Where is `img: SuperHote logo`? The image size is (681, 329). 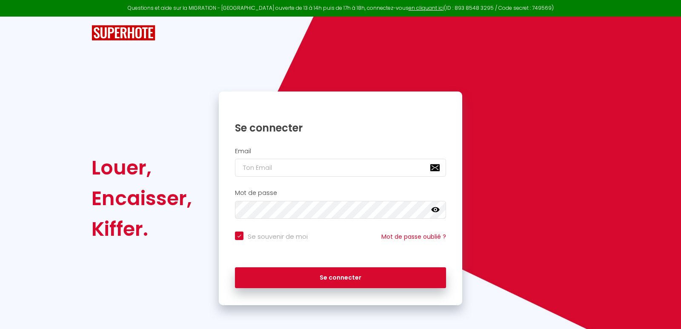
img: SuperHote logo is located at coordinates (123, 33).